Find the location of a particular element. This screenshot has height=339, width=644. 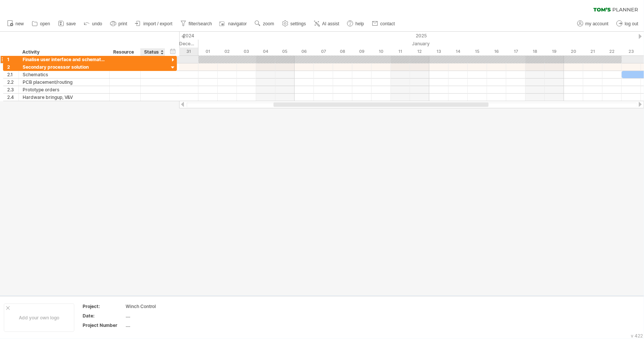

div: Friday, 3 January 2025 is located at coordinates (246, 52).